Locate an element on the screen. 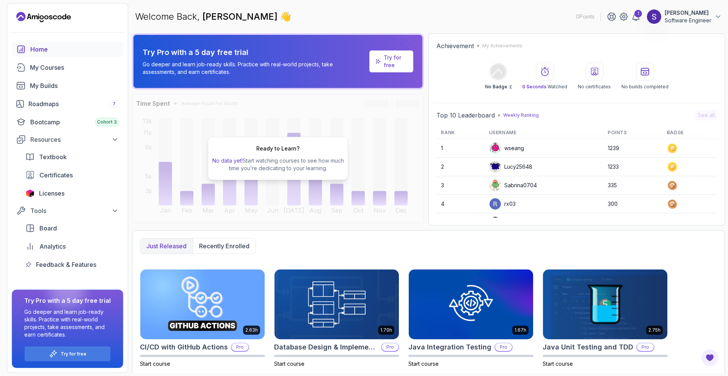  div: My Courses is located at coordinates (74, 67).